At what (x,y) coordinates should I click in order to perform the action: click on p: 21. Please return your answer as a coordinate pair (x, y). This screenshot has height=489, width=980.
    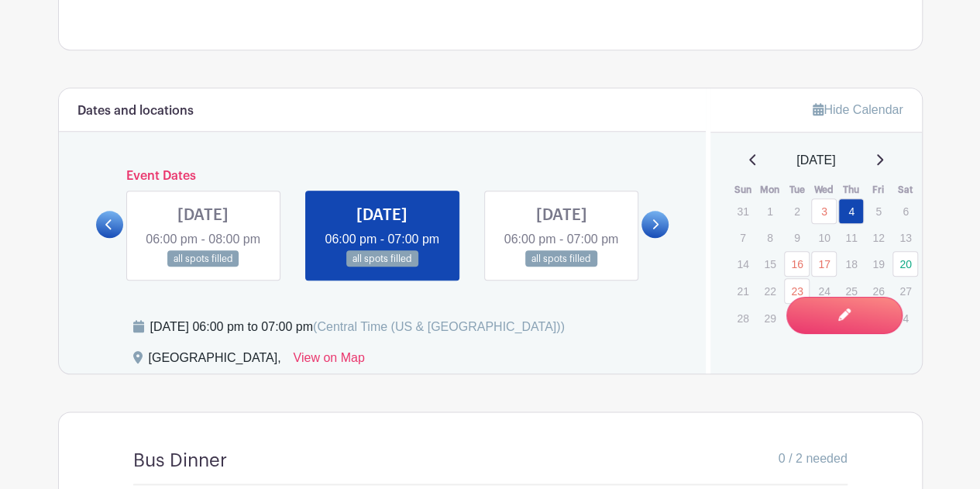
    Looking at the image, I should click on (742, 291).